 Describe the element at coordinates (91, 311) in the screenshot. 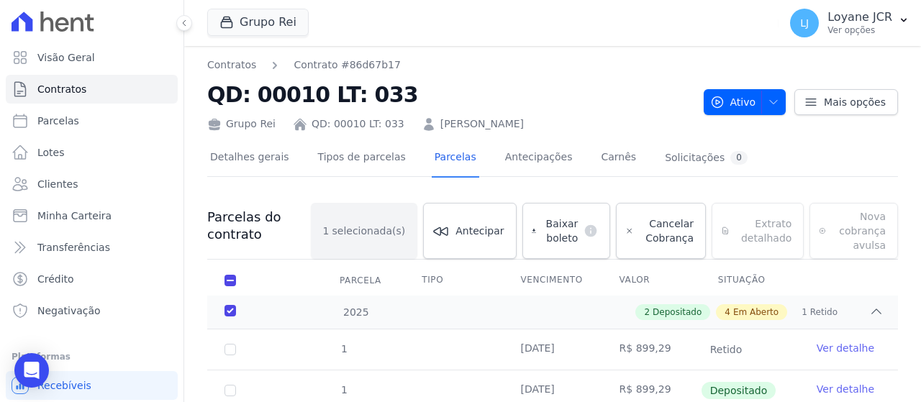

I see `a: Negativação` at that location.